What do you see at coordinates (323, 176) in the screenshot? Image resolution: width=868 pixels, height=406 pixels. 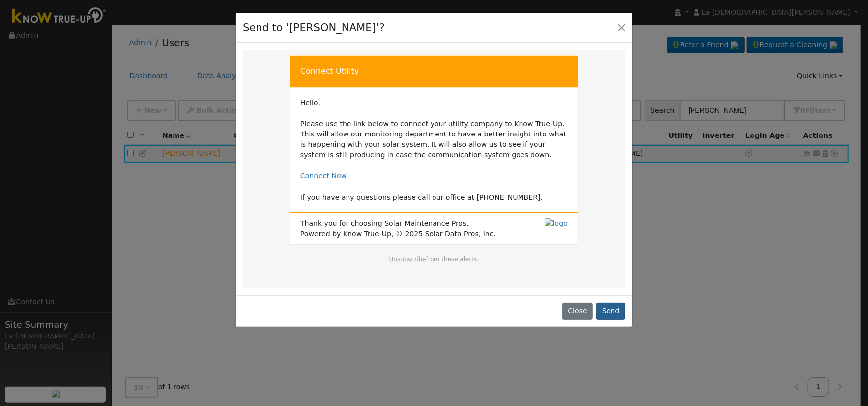 I see `a: Connect Now` at bounding box center [323, 176].